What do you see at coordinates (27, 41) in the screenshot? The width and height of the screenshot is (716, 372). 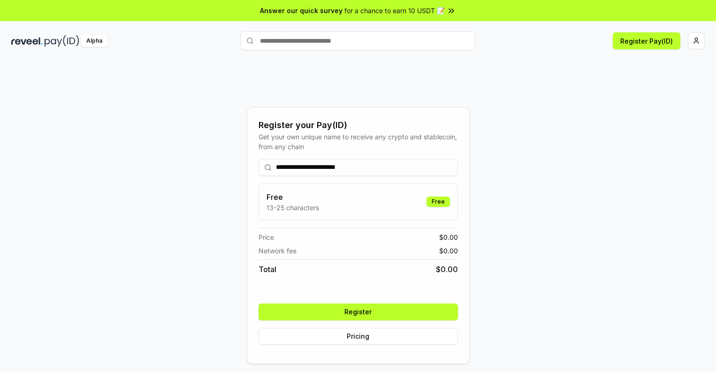 I see `img: reveel_dark` at bounding box center [27, 41].